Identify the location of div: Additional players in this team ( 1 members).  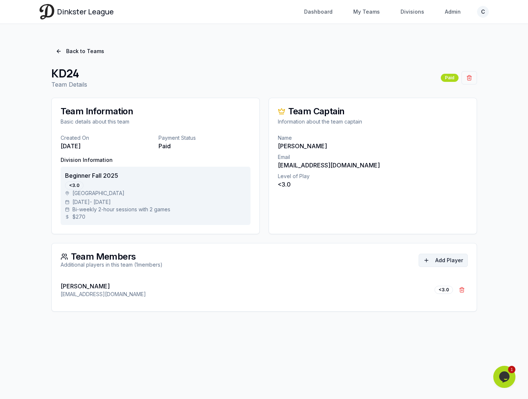
(111, 265).